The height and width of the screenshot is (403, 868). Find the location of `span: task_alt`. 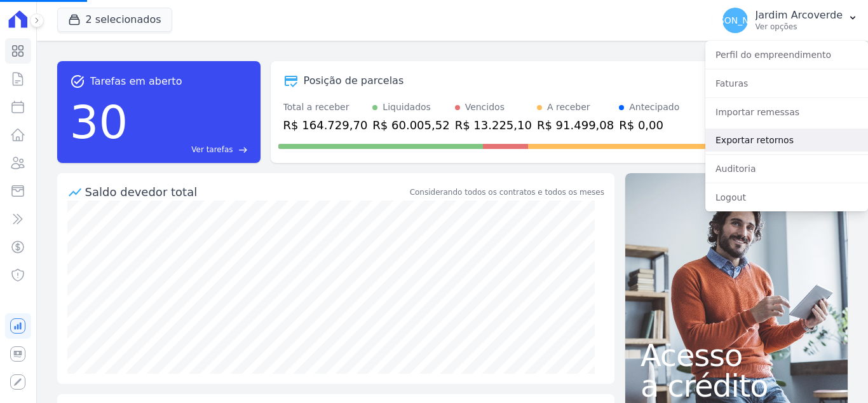

span: task_alt is located at coordinates (77, 81).